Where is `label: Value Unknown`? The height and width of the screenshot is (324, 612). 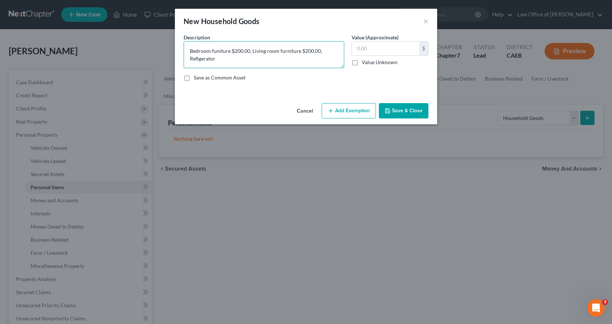
label: Value Unknown is located at coordinates (379, 62).